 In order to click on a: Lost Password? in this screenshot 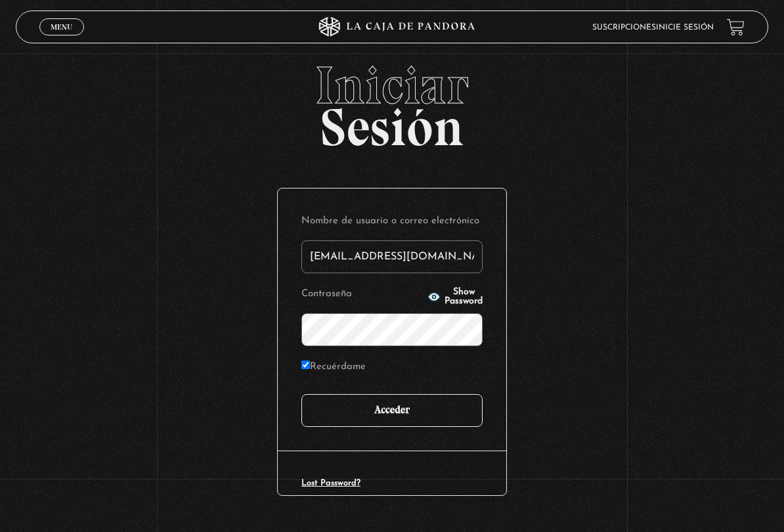, I will do `click(331, 483)`.